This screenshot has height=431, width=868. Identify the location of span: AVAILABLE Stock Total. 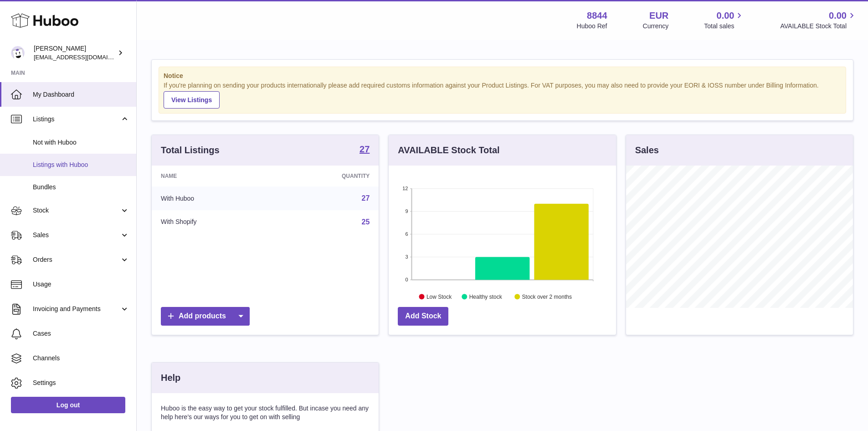
(818, 26).